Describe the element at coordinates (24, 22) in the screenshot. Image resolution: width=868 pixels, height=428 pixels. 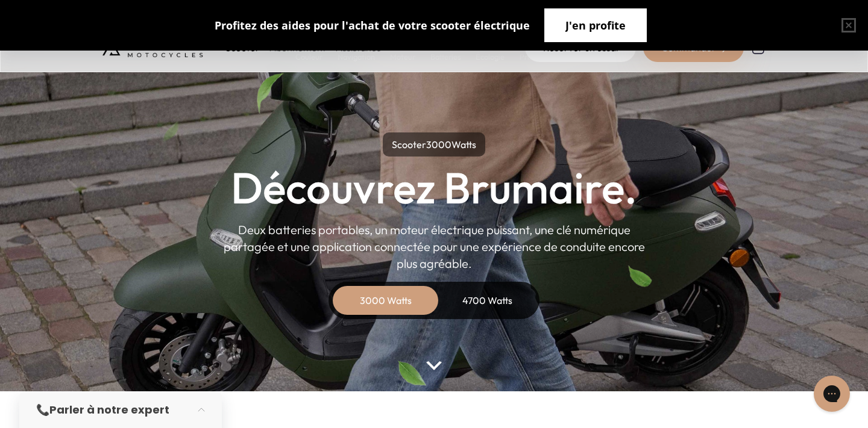
I see `button: Open gorgias live chat` at that location.